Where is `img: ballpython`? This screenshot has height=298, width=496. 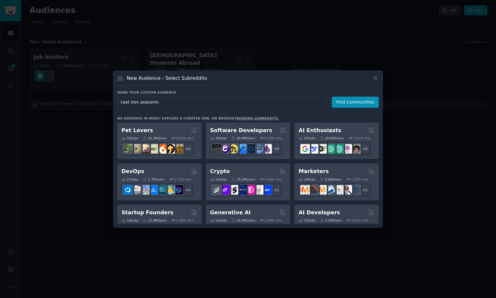 img: ballpython is located at coordinates (136, 149).